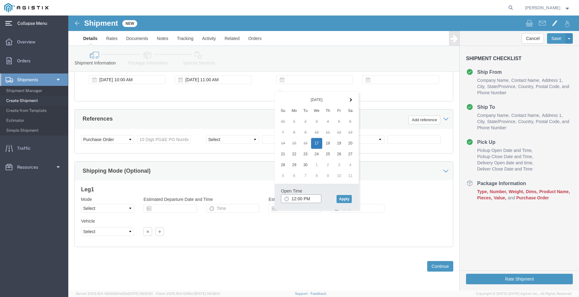 The height and width of the screenshot is (297, 579). Describe the element at coordinates (35, 111) in the screenshot. I see `span: Create from Template` at that location.